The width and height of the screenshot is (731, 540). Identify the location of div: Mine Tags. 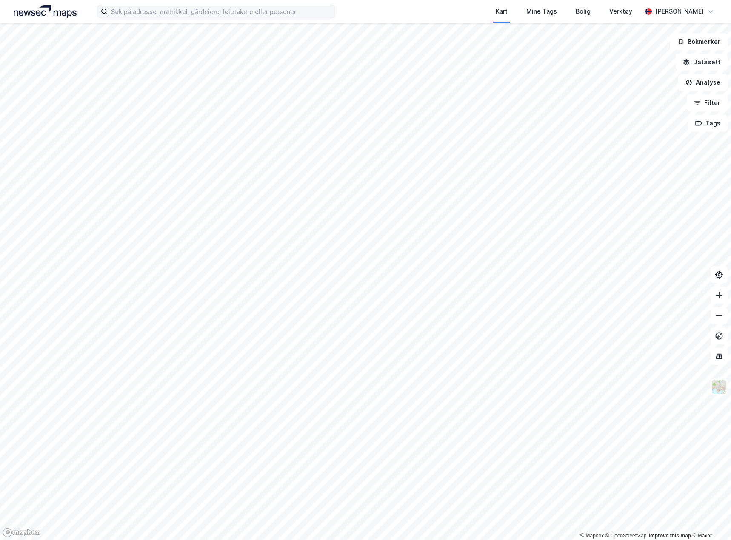
(541, 11).